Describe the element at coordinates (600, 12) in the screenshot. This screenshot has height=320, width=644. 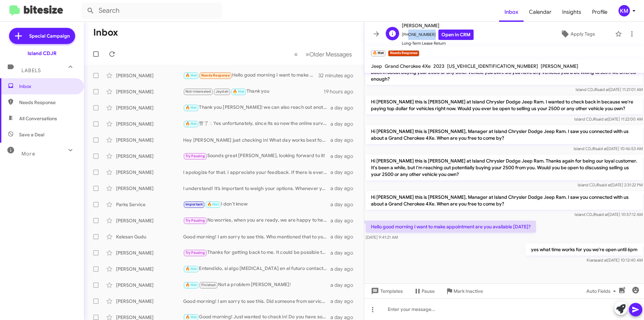
I see `a: Profile` at that location.